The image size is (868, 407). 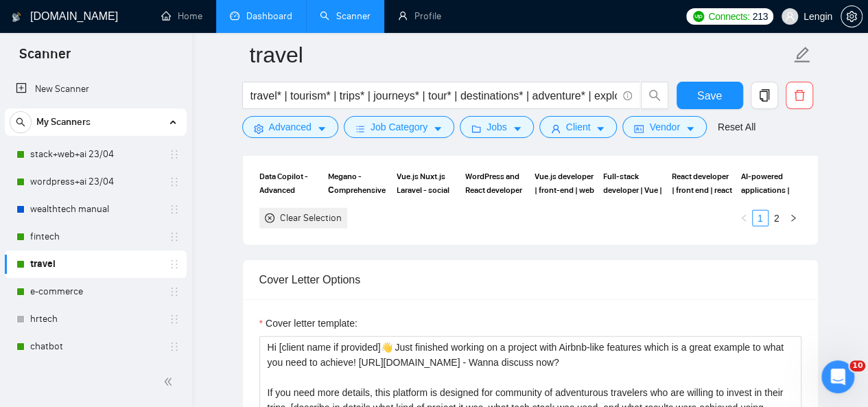 I want to click on span: close-circle, so click(x=269, y=218).